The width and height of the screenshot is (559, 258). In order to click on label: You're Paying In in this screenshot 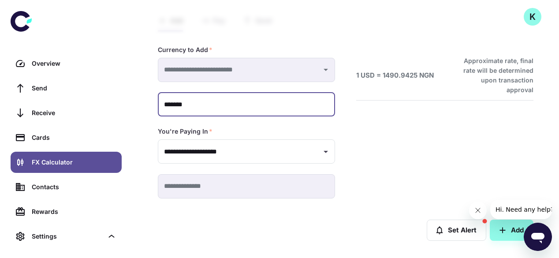, I will do `click(185, 131)`.